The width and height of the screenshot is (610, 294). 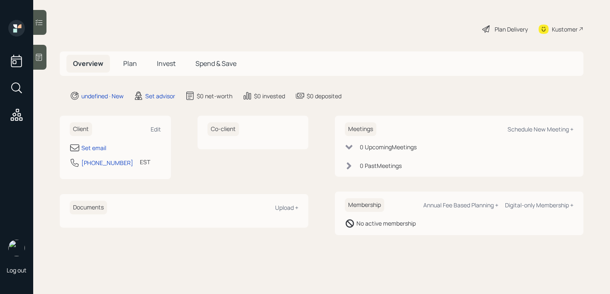 I want to click on span: Invest, so click(x=166, y=64).